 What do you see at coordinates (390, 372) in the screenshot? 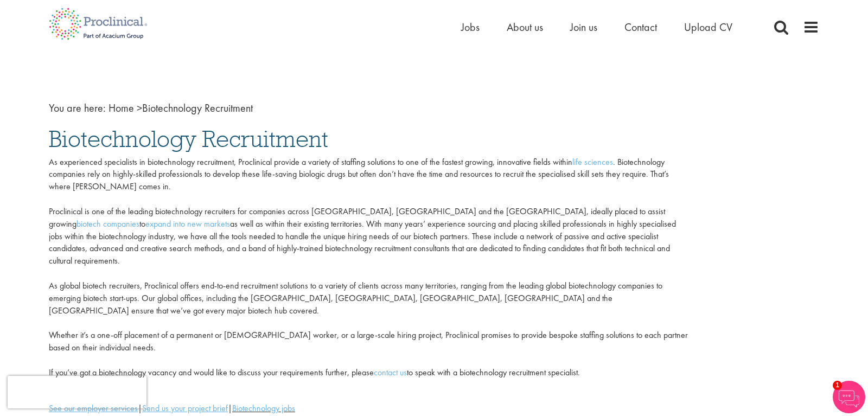
I see `a: contact us` at bounding box center [390, 372].